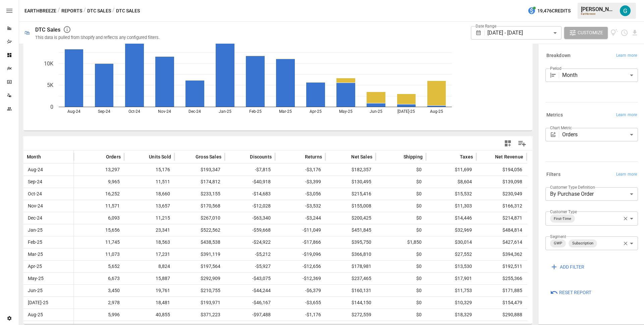  Describe the element at coordinates (211, 315) in the screenshot. I see `span: $371,223` at that location.